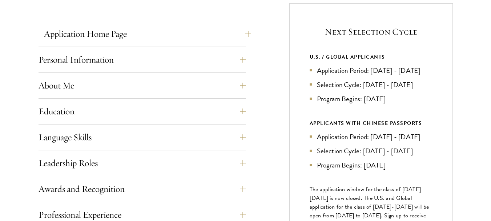 The height and width of the screenshot is (221, 491). What do you see at coordinates (142, 60) in the screenshot?
I see `button: Personal Information` at bounding box center [142, 60].